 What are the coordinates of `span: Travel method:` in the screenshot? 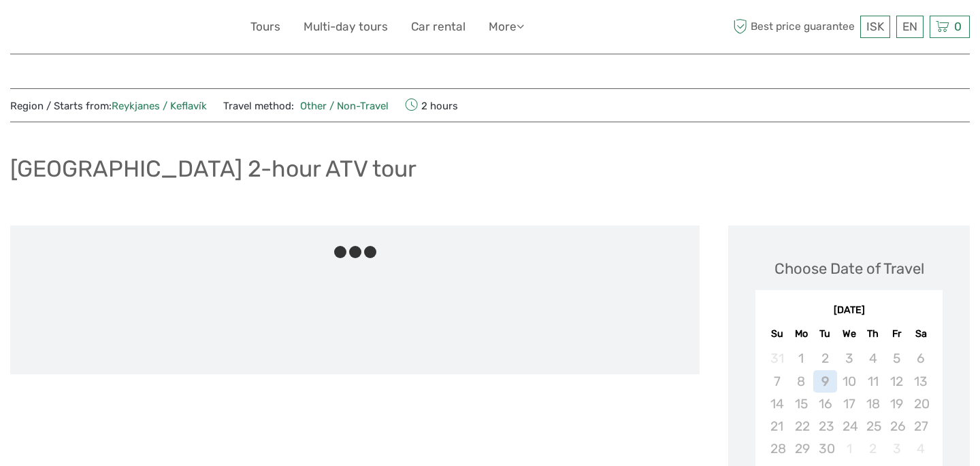 It's located at (305, 105).